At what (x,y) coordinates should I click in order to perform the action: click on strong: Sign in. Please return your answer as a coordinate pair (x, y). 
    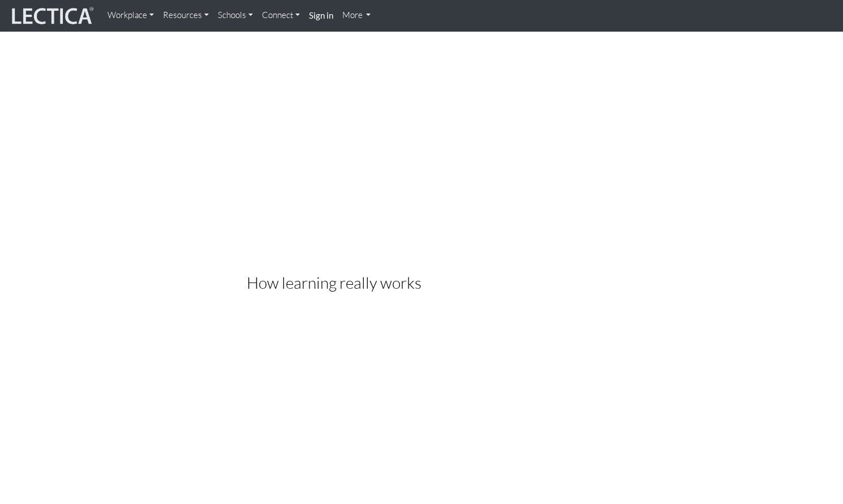
    Looking at the image, I should click on (321, 15).